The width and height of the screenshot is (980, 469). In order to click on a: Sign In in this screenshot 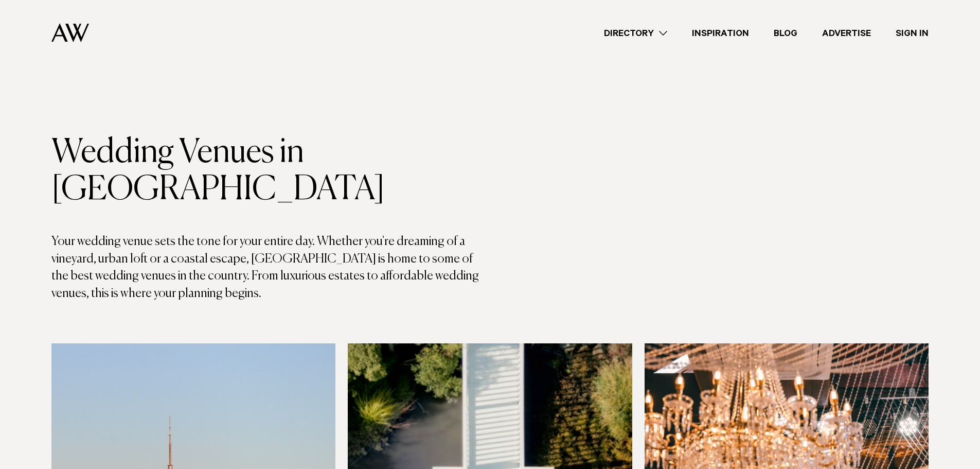, I will do `click(912, 33)`.